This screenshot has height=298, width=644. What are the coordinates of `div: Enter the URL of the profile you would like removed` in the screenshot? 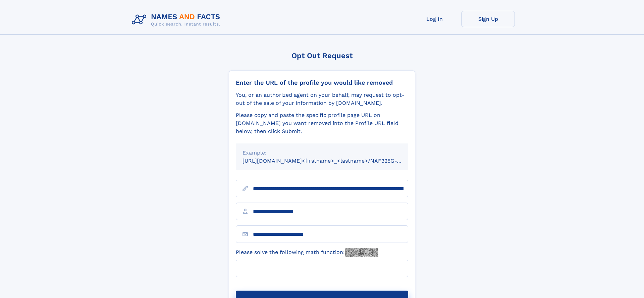 It's located at (322, 83).